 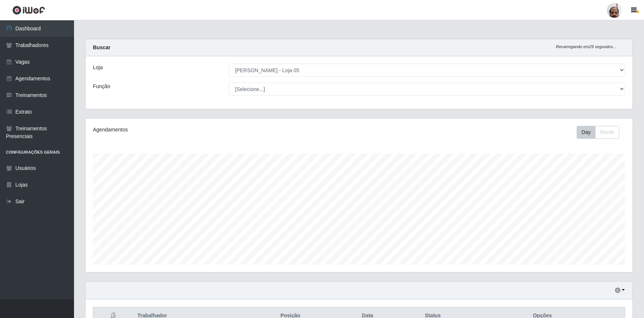 What do you see at coordinates (29, 10) in the screenshot?
I see `img: CoreUI Logo` at bounding box center [29, 10].